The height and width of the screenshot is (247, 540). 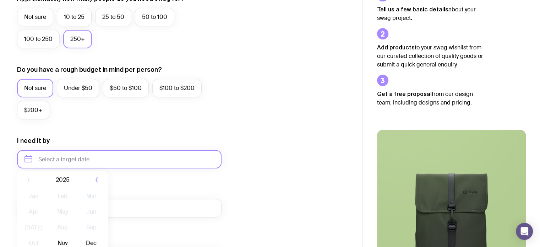 I want to click on button: Aug, so click(x=62, y=227).